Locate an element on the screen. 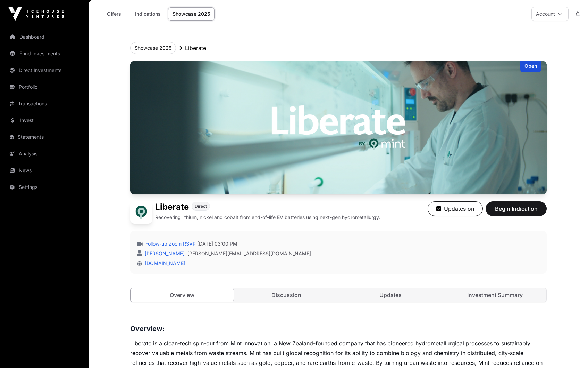 The width and height of the screenshot is (588, 368). span: Direct is located at coordinates (201, 206).